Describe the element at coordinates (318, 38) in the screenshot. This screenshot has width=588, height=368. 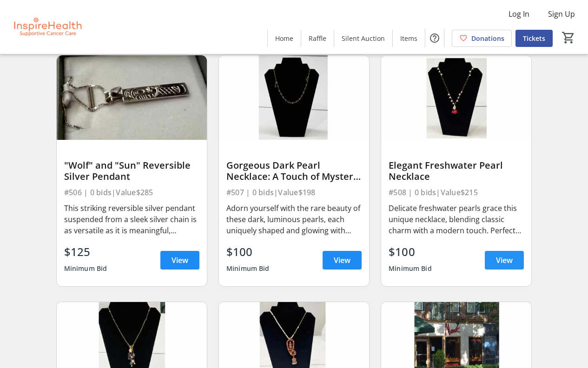
I see `span: Raffle` at that location.